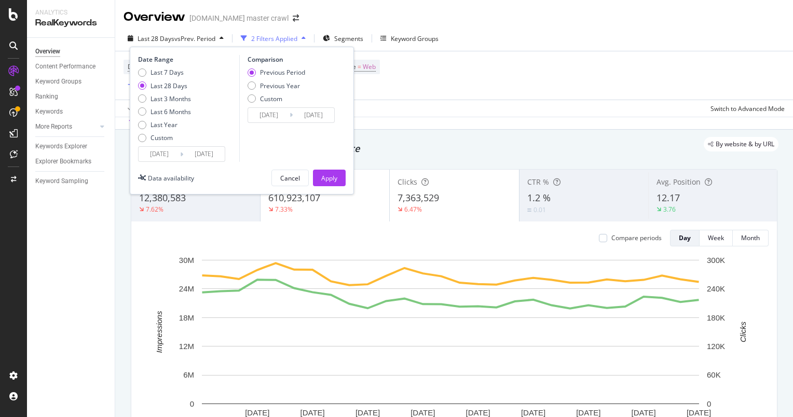 The height and width of the screenshot is (417, 793). Describe the element at coordinates (61, 146) in the screenshot. I see `div: Keywords Explorer` at that location.